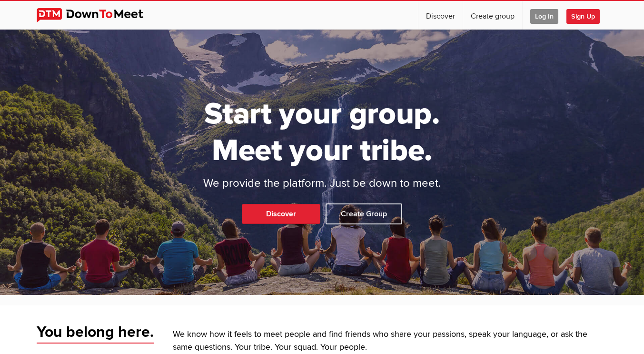  Describe the element at coordinates (544, 16) in the screenshot. I see `span: Log In` at that location.